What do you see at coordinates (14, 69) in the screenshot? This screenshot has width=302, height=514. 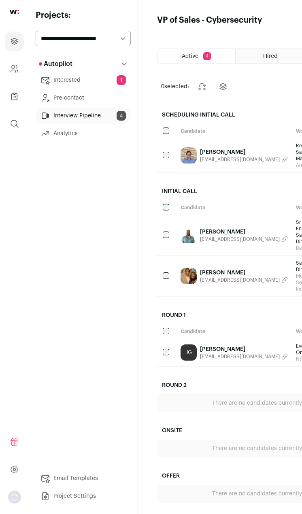 I see `a: Company and ATS Settings` at bounding box center [14, 69].